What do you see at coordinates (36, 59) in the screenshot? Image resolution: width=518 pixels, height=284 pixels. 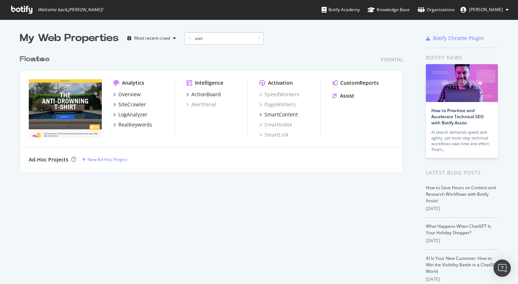 I see `a: Floatee` at bounding box center [36, 59].